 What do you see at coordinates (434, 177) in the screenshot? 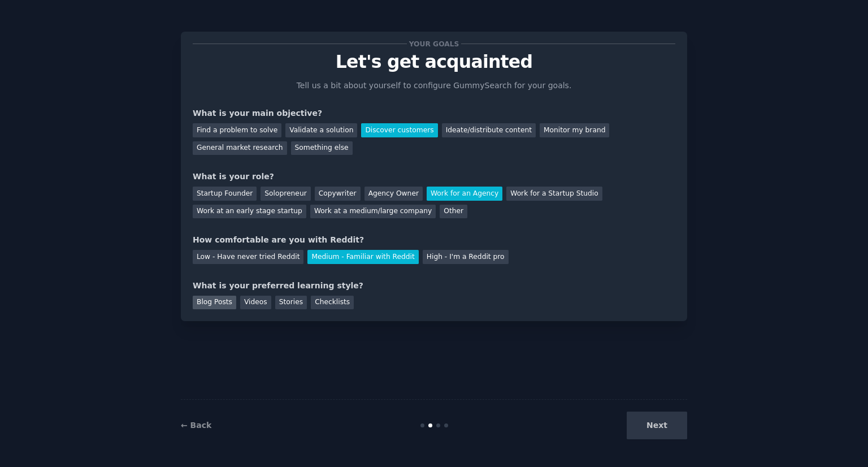
I see `div: What is your role?` at bounding box center [434, 177].